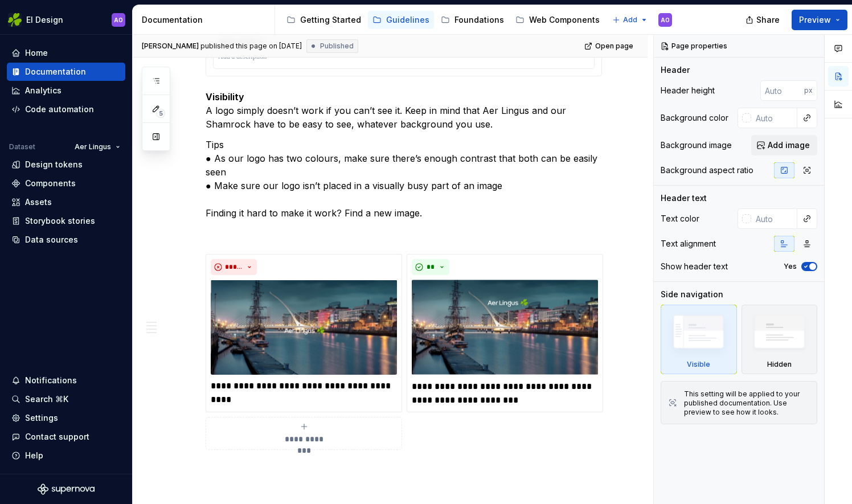 This screenshot has height=504, width=852. What do you see at coordinates (630, 20) in the screenshot?
I see `button: Add` at bounding box center [630, 20].